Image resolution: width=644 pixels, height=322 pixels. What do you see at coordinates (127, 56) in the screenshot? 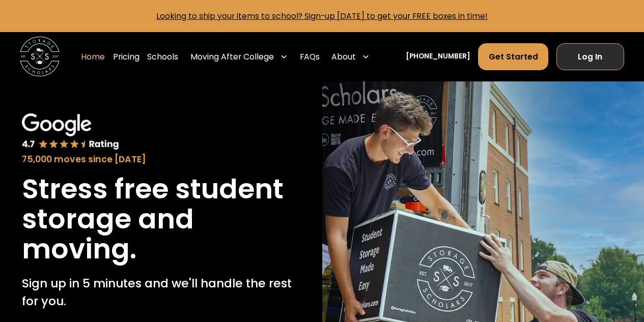
I see `a: Pricing` at bounding box center [127, 56].